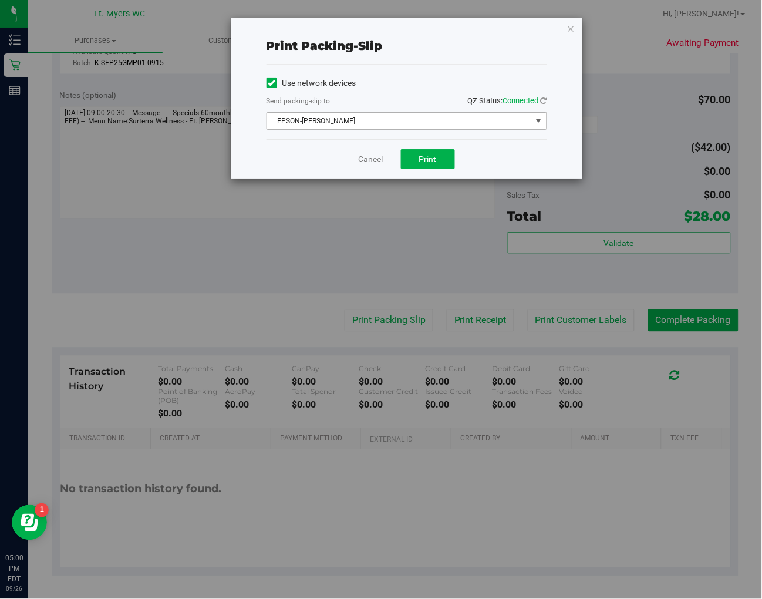 This screenshot has width=762, height=599. Describe the element at coordinates (311, 83) in the screenshot. I see `label: Use network devices` at that location.